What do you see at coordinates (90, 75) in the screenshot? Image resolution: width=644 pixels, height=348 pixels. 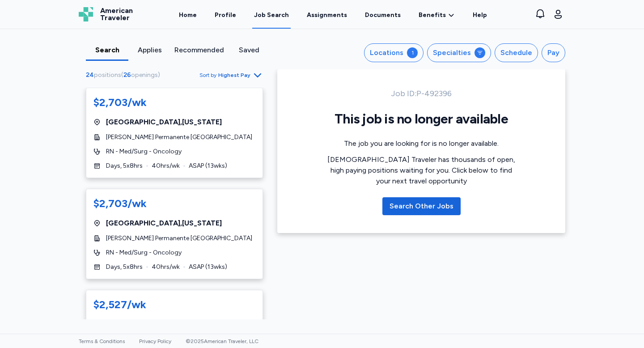 I see `span: 24` at bounding box center [90, 75].